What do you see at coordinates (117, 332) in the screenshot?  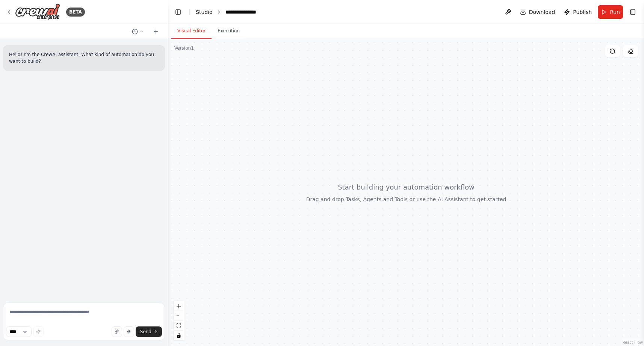 I see `button: Upload files` at bounding box center [117, 332].